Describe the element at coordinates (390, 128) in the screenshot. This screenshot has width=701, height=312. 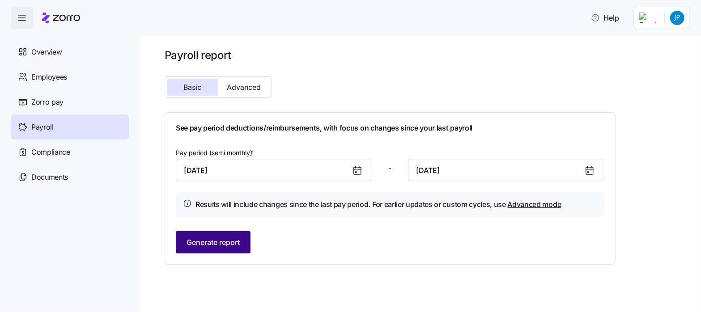
I see `h1: See pay period deductions/reimbursements, with focus on changes since your last payroll` at that location.